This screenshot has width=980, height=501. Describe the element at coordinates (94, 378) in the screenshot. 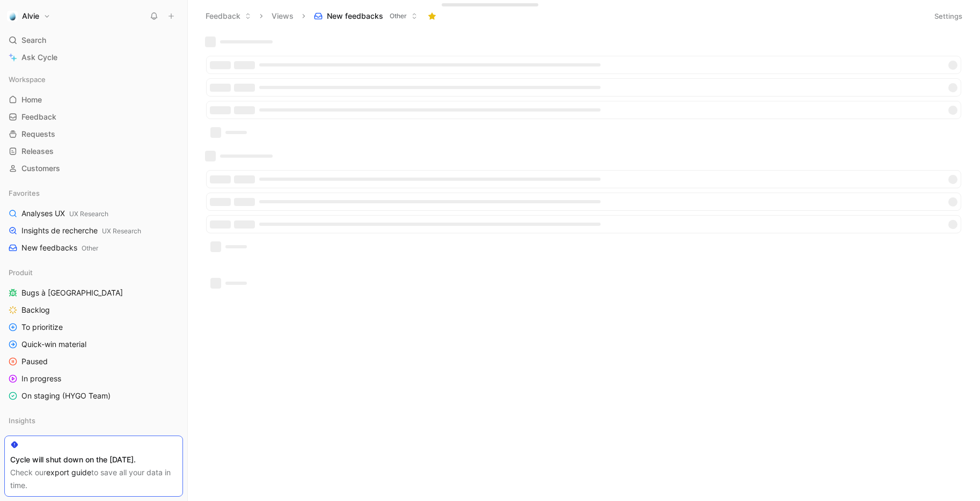

I see `a: In progress` at that location.